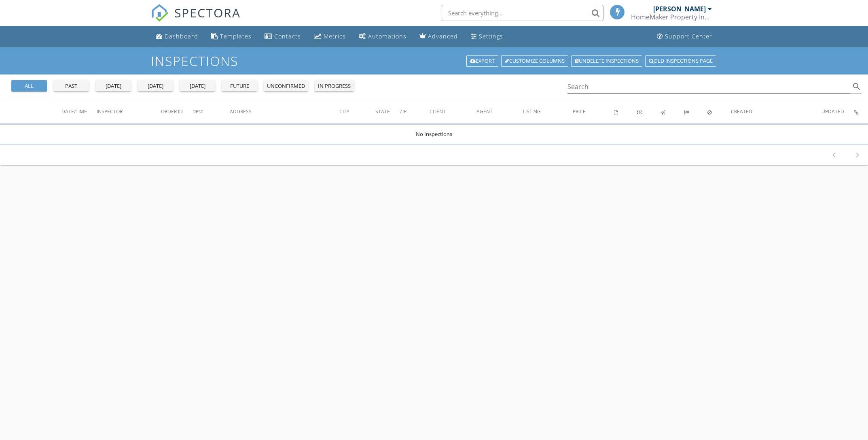 The width and height of the screenshot is (868, 440). What do you see at coordinates (383, 112) in the screenshot?
I see `span: State` at bounding box center [383, 112].